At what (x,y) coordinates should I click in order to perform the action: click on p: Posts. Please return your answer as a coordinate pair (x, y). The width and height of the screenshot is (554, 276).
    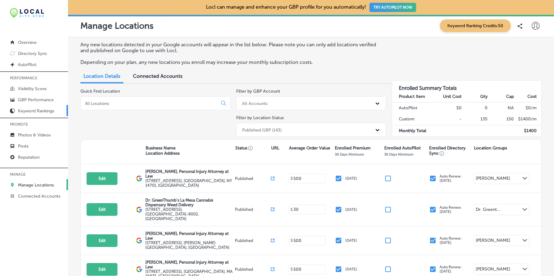
    Looking at the image, I should click on (23, 146).